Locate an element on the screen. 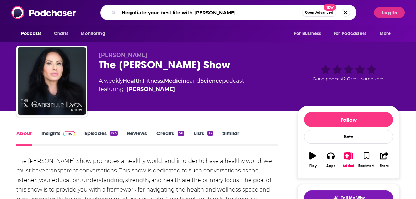 The height and width of the screenshot is (199, 416). div: Added is located at coordinates (348, 166).